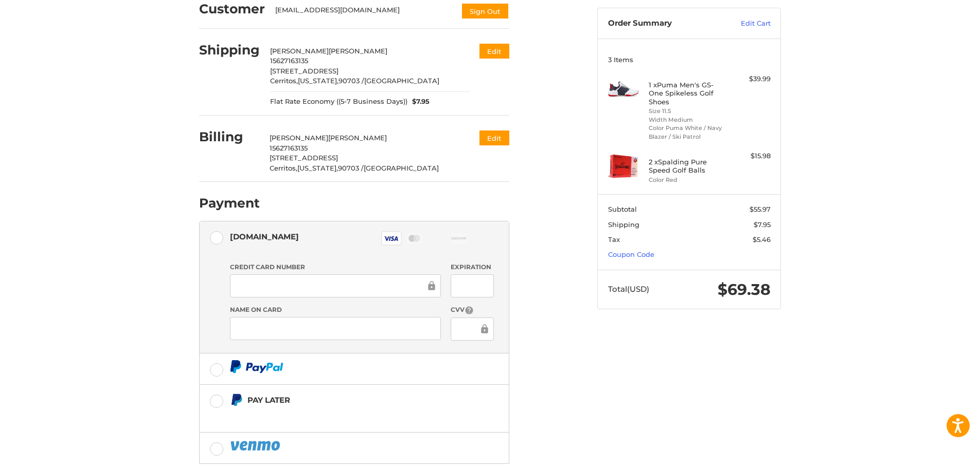  I want to click on span: $5.46, so click(761, 239).